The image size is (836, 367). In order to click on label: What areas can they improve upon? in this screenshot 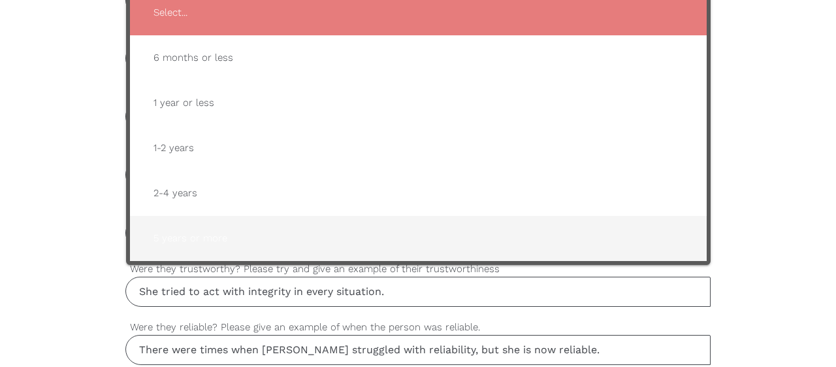, I will do `click(418, 210)`.